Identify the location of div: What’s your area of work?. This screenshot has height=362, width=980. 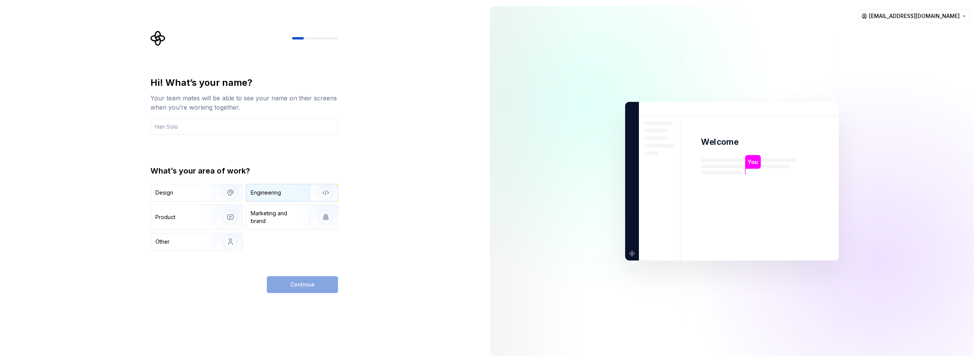
(244, 171).